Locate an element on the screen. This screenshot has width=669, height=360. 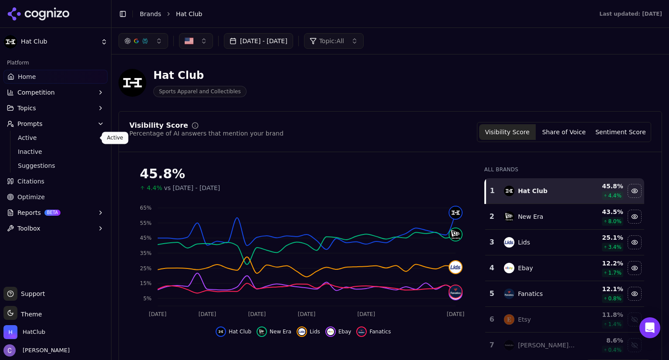
button: Topics is located at coordinates (55, 108).